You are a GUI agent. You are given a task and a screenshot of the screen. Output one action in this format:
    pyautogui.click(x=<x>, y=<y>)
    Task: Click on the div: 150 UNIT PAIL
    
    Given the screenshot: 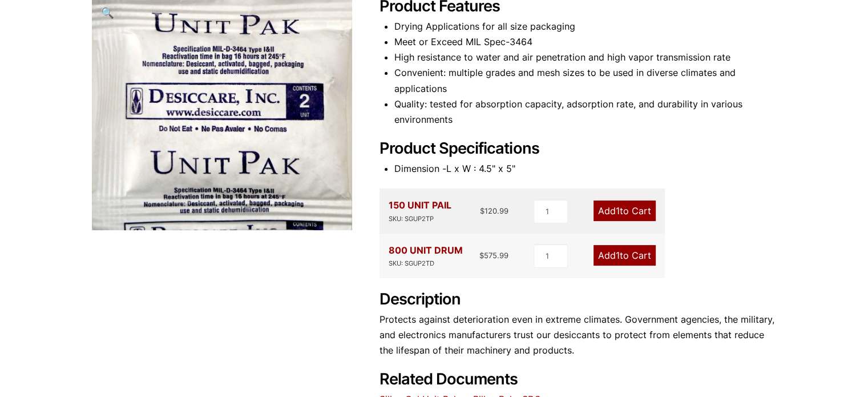 What is the action you would take?
    pyautogui.click(x=420, y=211)
    